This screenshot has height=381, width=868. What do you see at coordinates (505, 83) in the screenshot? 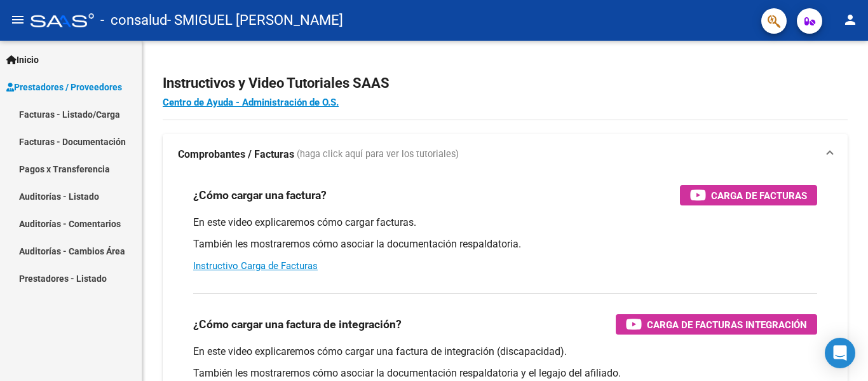
I see `h2: Instructivos y Video Tutoriales SAAS` at bounding box center [505, 83].